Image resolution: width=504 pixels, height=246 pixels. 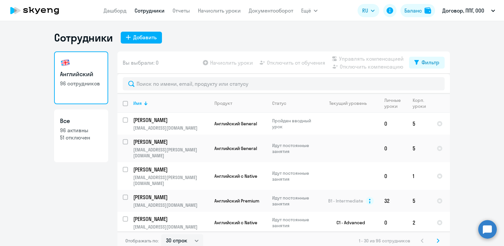 What do you see at coordinates (223, 103) in the screenshot?
I see `div: Продукт` at bounding box center [223, 103].